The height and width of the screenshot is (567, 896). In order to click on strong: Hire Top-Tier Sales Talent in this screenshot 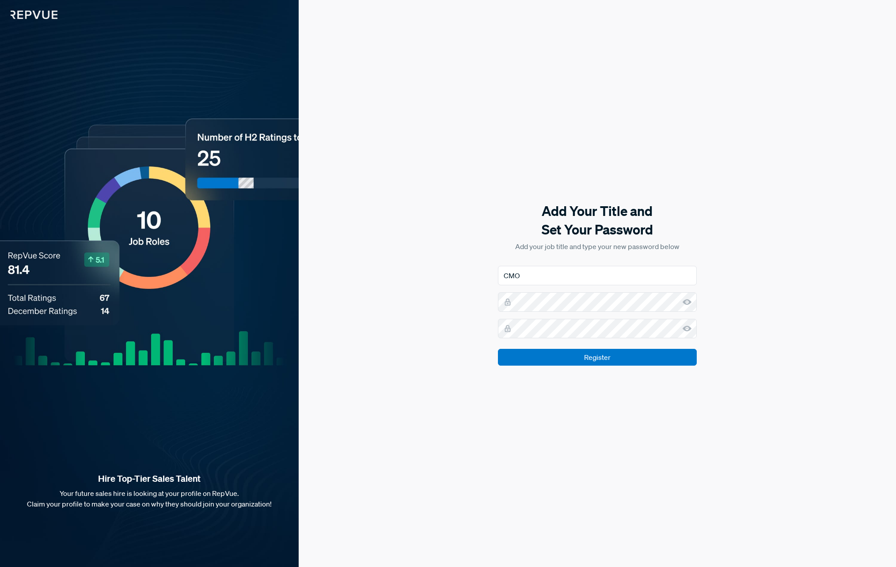, I will do `click(149, 479)`.